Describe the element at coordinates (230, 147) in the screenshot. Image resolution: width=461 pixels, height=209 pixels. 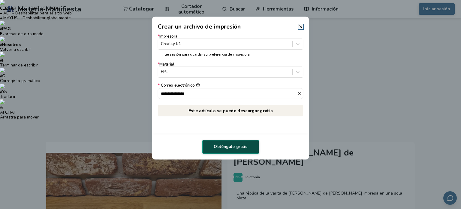
I see `font: Obténgalo gratis` at that location.